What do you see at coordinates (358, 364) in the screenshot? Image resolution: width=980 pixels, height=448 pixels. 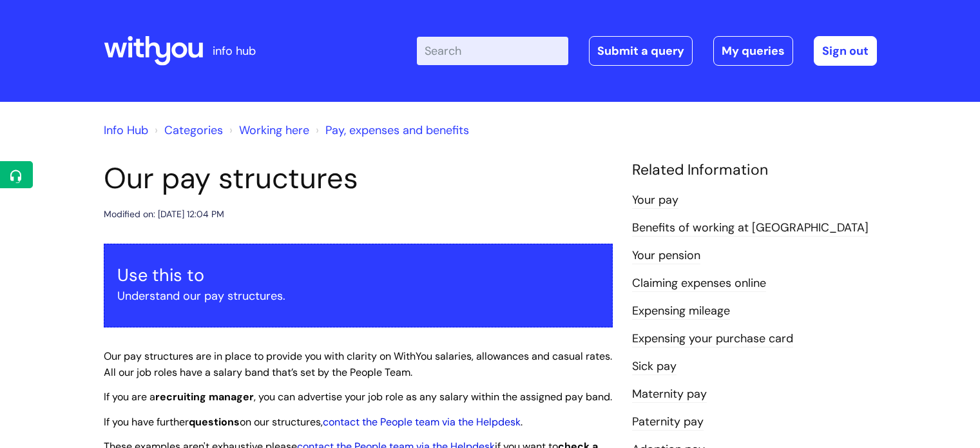 I see `span: Our pay structures are in place to provide you with clarity on WithYou salaries, allowances and c...` at bounding box center [358, 364].